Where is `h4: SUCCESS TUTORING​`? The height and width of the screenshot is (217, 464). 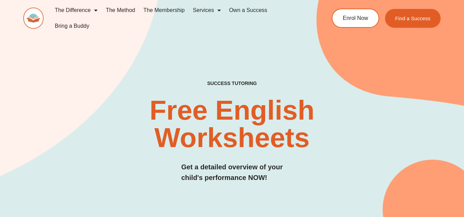
h4: SUCCESS TUTORING​ is located at coordinates (232, 83).